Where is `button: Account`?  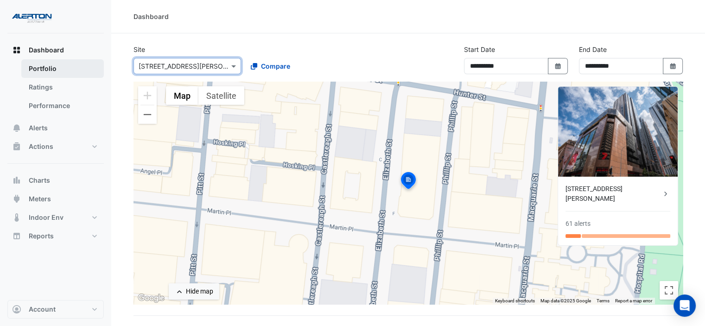 button: Account is located at coordinates (56, 309).